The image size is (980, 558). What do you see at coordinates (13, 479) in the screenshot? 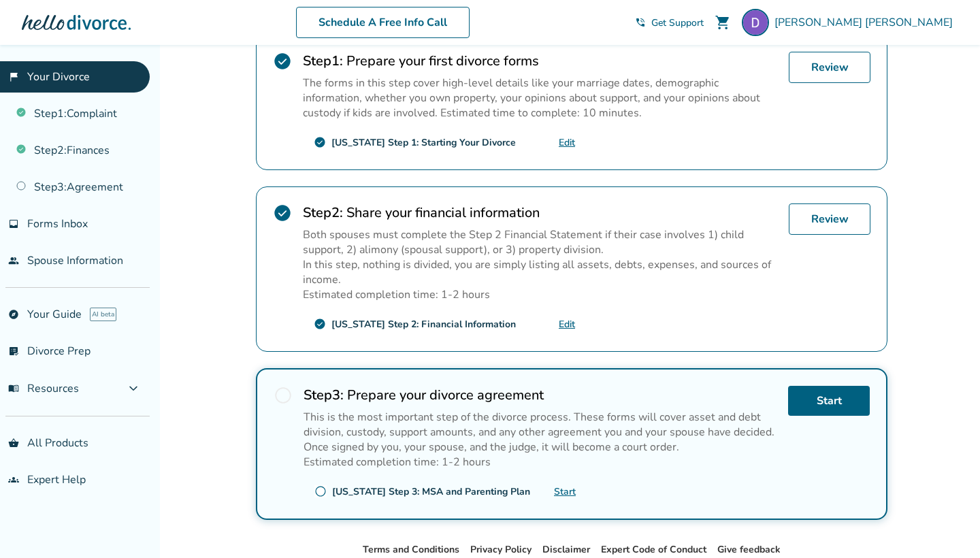
I see `span: groups` at bounding box center [13, 479].